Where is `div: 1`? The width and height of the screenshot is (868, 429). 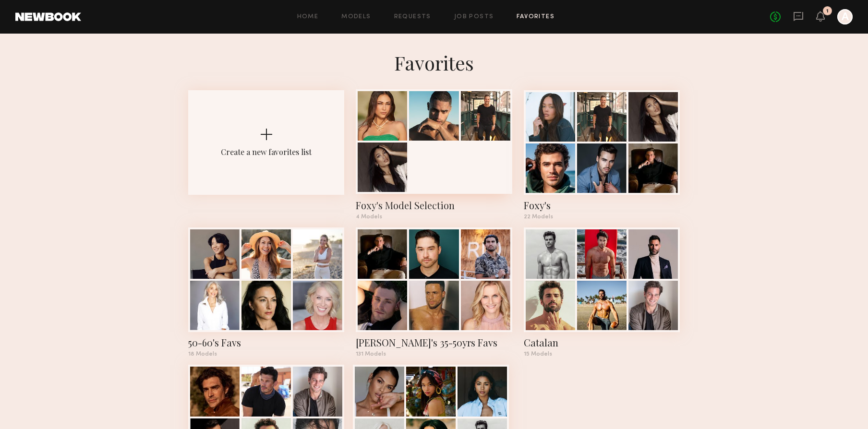
div: 1 is located at coordinates (827, 11).